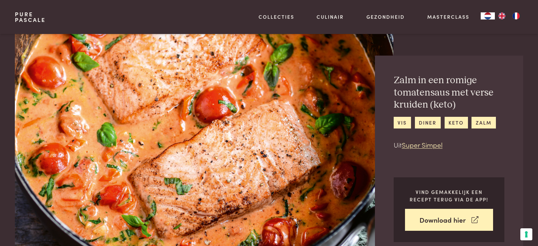  I want to click on a: EN, so click(502, 16).